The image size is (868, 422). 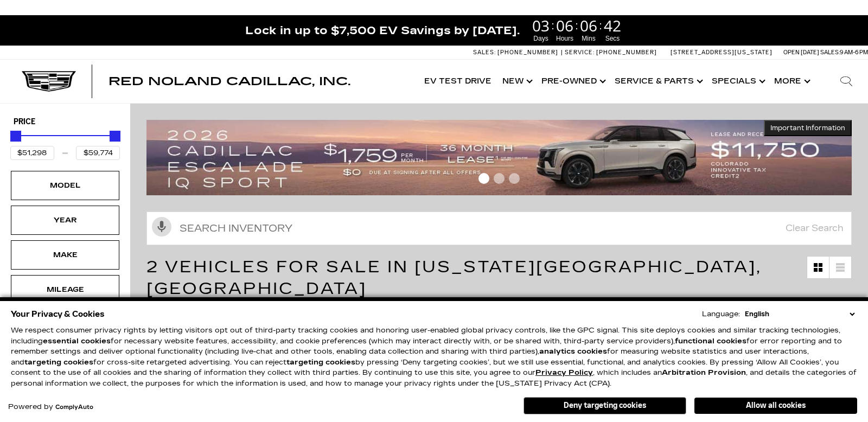 I want to click on a: EV Test Drive, so click(x=458, y=81).